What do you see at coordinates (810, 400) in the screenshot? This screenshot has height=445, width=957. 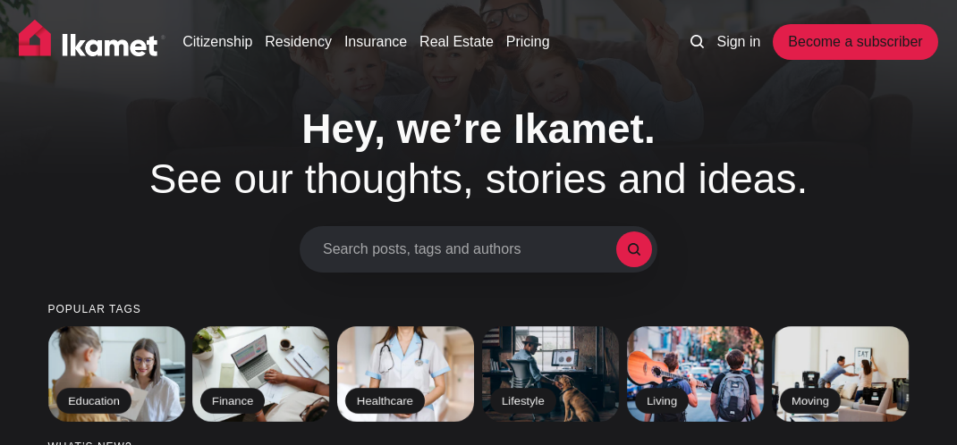 I see `h2: Moving` at bounding box center [810, 400].